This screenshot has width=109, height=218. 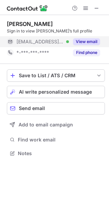 What do you see at coordinates (56, 92) in the screenshot?
I see `button: AI write personalized message` at bounding box center [56, 92].